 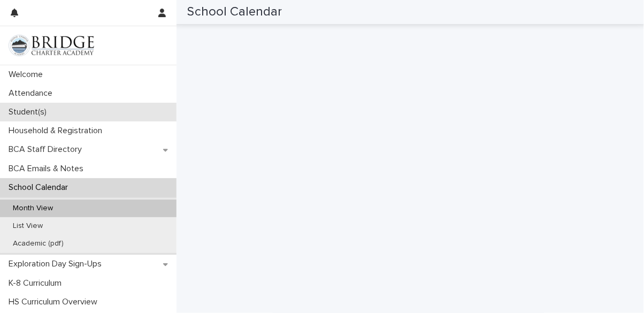 What do you see at coordinates (51, 45) in the screenshot?
I see `img: V1C1m3IdTEidaUdm9Hs0` at bounding box center [51, 45].